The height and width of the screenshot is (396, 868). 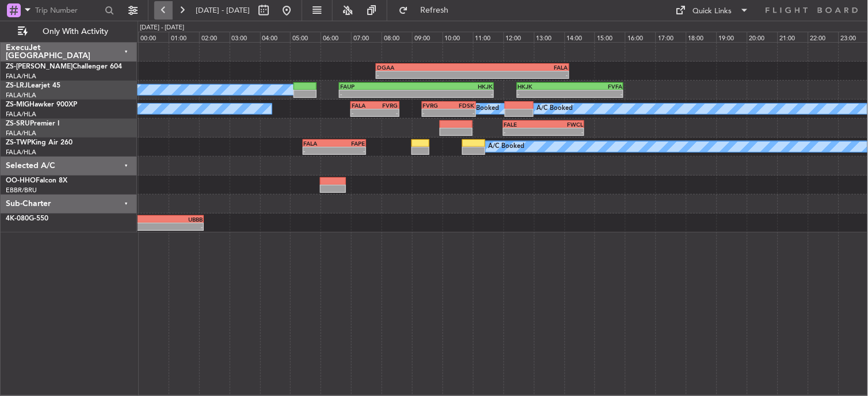 What do you see at coordinates (713, 11) in the screenshot?
I see `div: Quick Links` at bounding box center [713, 11].